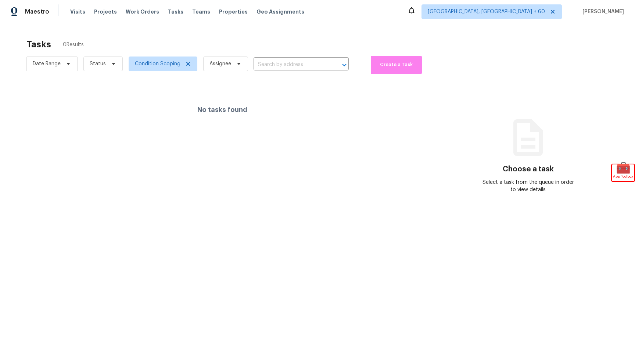  What do you see at coordinates (528, 169) in the screenshot?
I see `h3: Choose a task` at bounding box center [528, 169].